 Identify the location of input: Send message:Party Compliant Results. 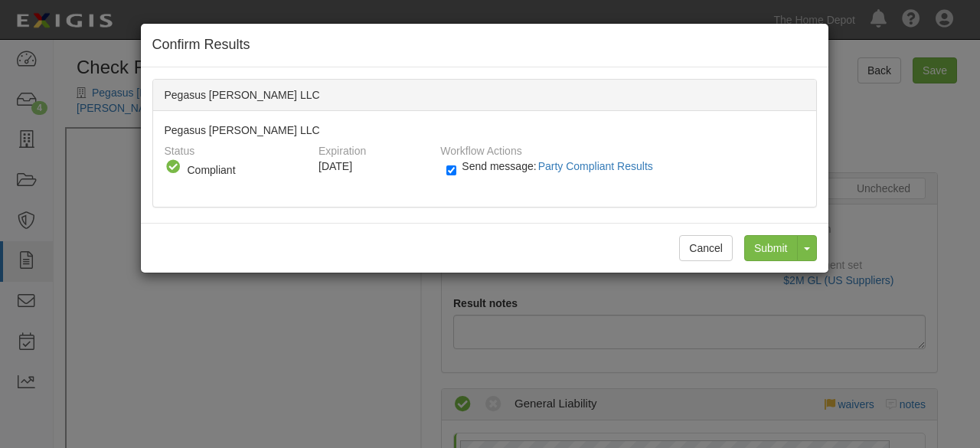
(451, 170).